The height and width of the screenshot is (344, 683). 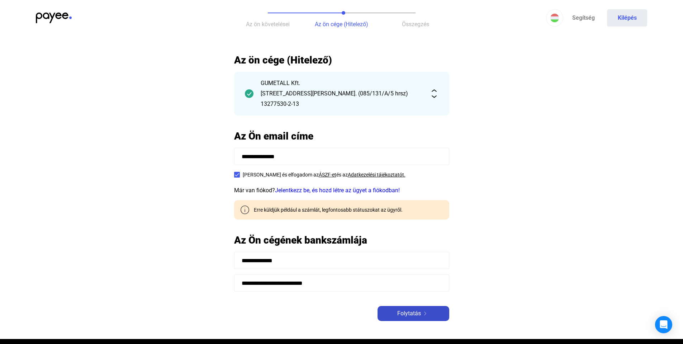 I want to click on span: Az ön követelései, so click(x=268, y=24).